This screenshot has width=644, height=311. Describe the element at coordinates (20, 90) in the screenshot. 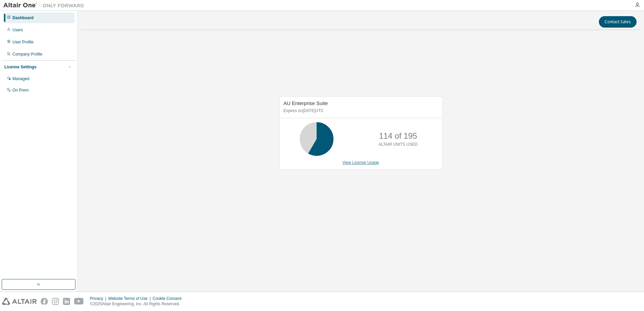

I see `div: On Prem` at that location.